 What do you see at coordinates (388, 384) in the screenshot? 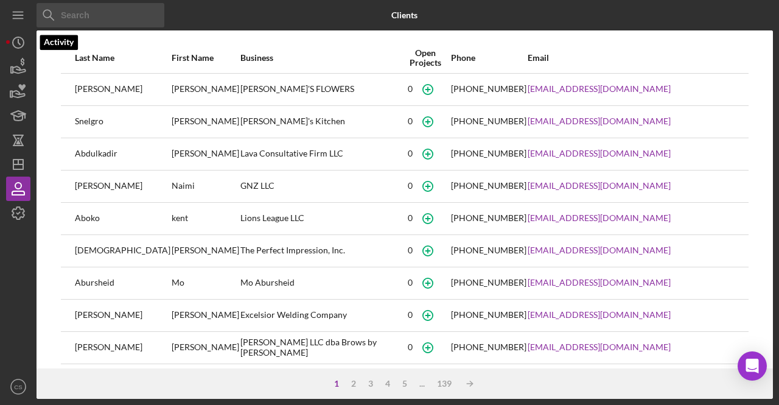
I see `div: 4` at bounding box center [388, 384].